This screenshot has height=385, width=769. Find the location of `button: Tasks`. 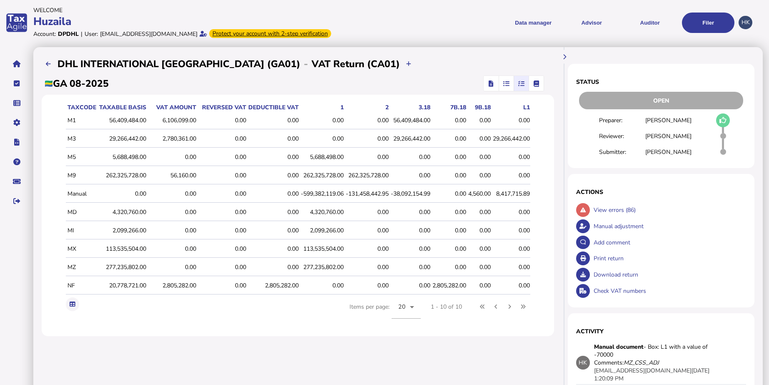

button: Tasks is located at coordinates (17, 83).